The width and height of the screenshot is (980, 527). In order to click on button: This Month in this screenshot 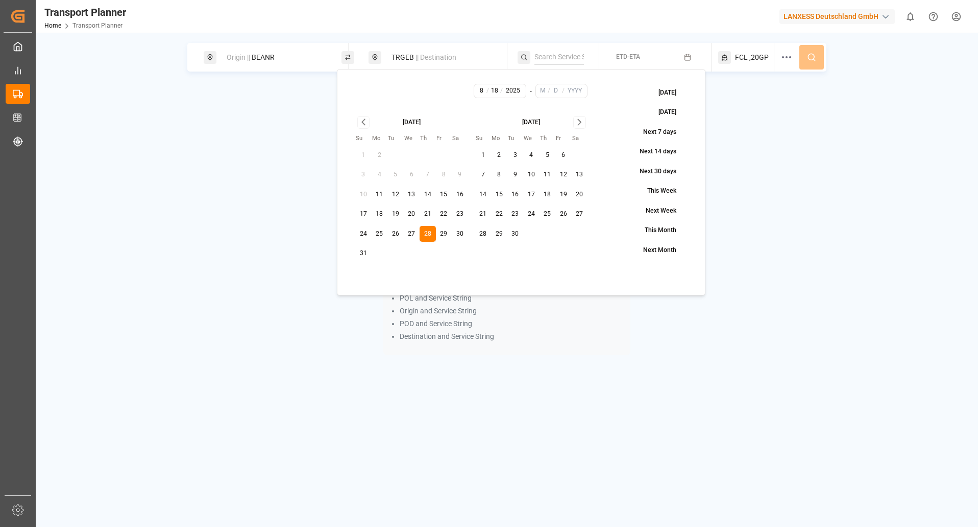, I will do `click(654, 231)`.